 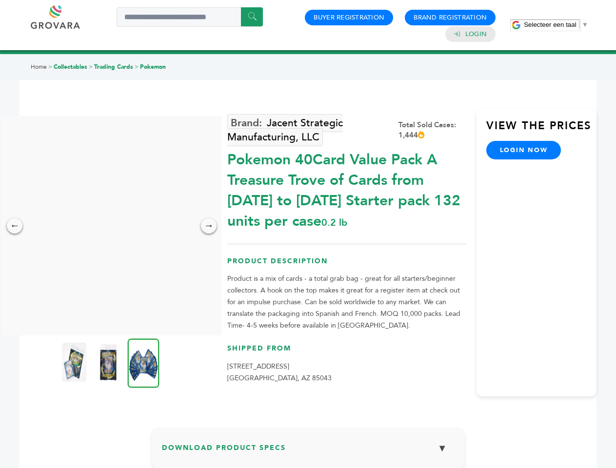 What do you see at coordinates (476, 34) in the screenshot?
I see `a: Login` at bounding box center [476, 34].